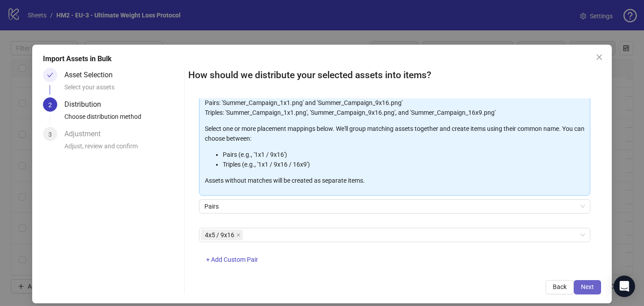  What do you see at coordinates (322, 59) in the screenshot?
I see `div: Import Assets in Bulk` at bounding box center [322, 59].